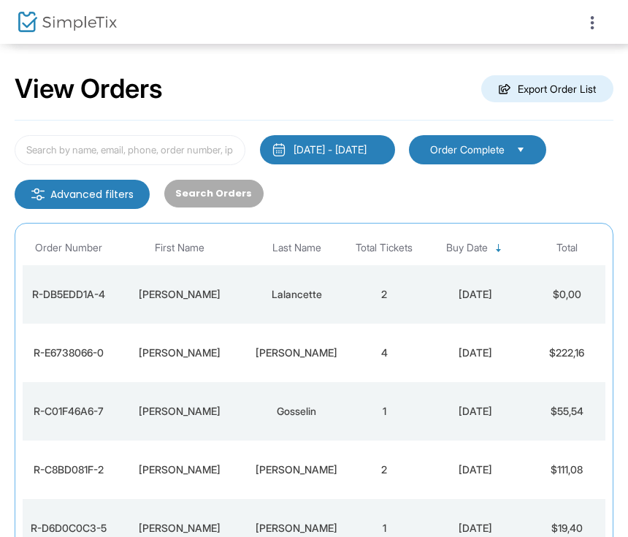  What do you see at coordinates (384, 411) in the screenshot?
I see `td: 1` at bounding box center [384, 411].